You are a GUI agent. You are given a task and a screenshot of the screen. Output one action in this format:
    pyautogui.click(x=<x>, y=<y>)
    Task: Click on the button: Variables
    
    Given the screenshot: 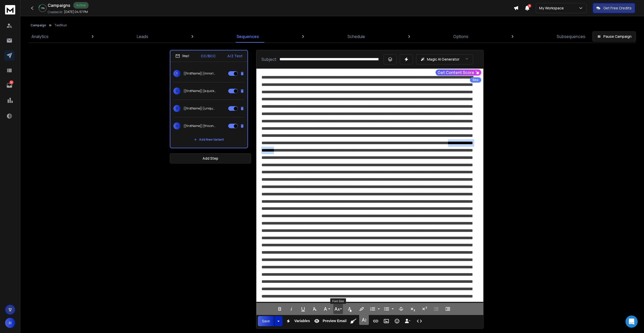 What is the action you would take?
    pyautogui.click(x=297, y=321)
    